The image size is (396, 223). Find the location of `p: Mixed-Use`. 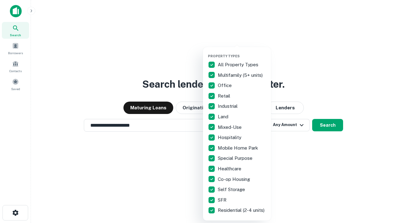

p: Mixed-Use is located at coordinates (230, 127).